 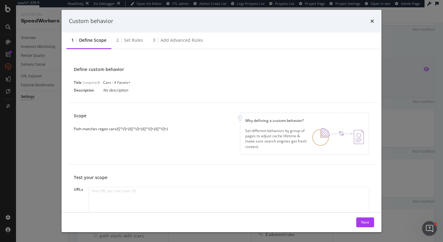 I want to click on div: 1, so click(x=73, y=40).